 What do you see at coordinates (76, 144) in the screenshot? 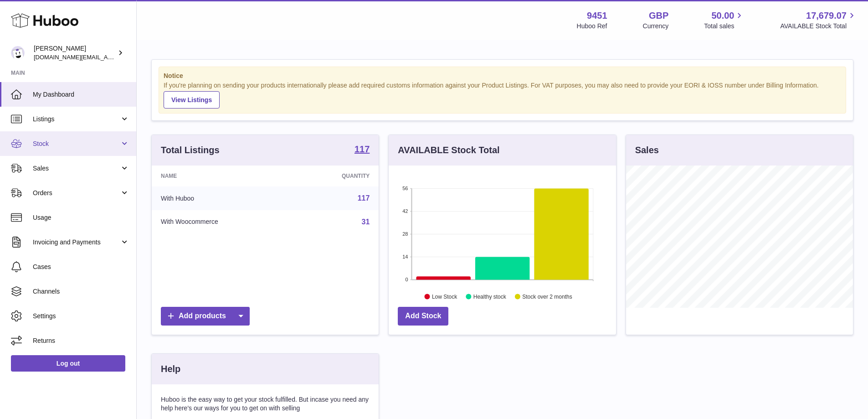
I see `span: Stock` at bounding box center [76, 144].